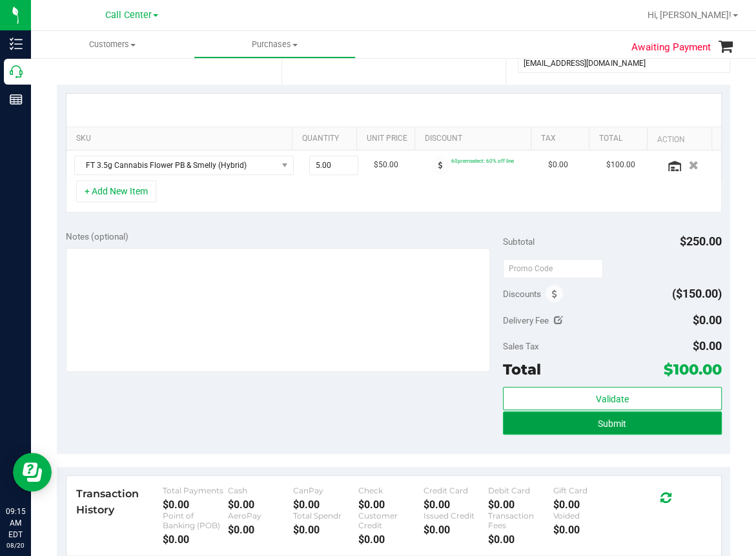  Describe the element at coordinates (671, 47) in the screenshot. I see `span: Awaiting Payment` at that location.